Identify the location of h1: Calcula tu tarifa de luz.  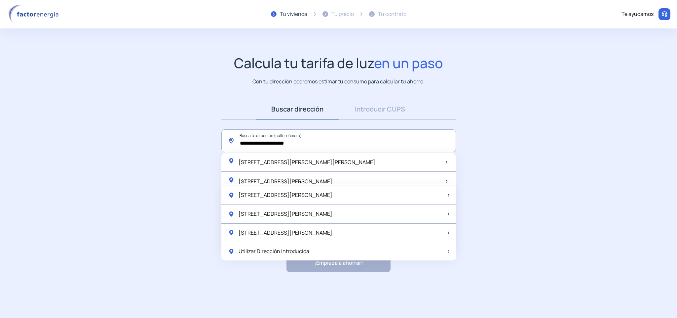
(338, 63).